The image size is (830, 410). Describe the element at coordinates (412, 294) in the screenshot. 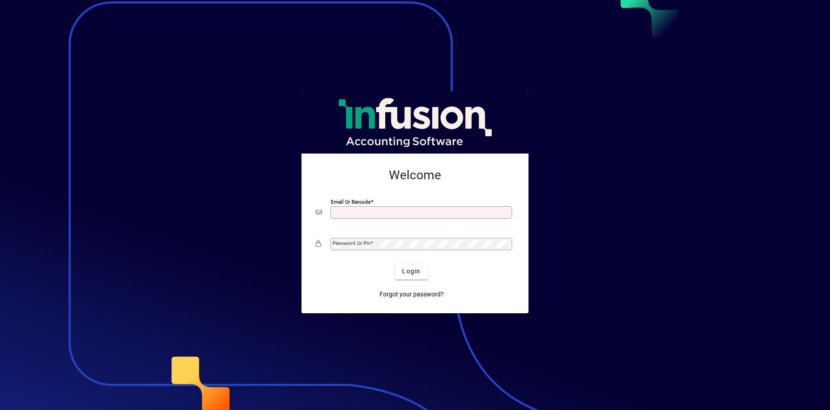

I see `span: Forgot your password?` at that location.